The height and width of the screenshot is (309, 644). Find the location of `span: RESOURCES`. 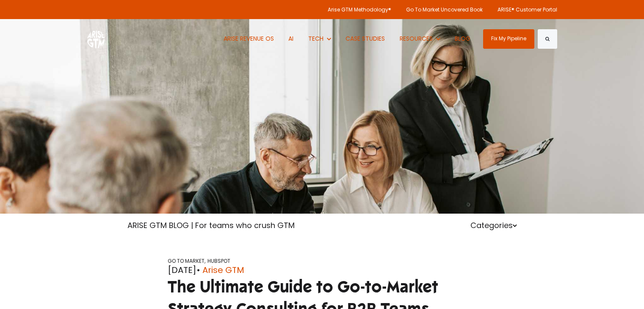

span: RESOURCES is located at coordinates (416, 38).